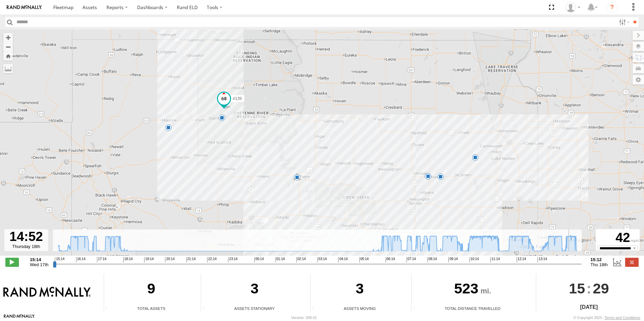 Image resolution: width=644 pixels, height=321 pixels. I want to click on label: Map Settings, so click(638, 80).